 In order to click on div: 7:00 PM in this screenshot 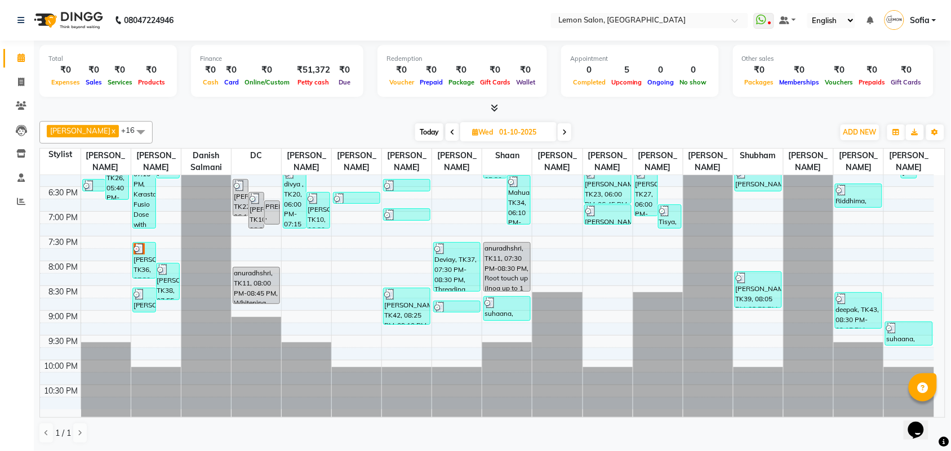, I will do `click(64, 217)`.